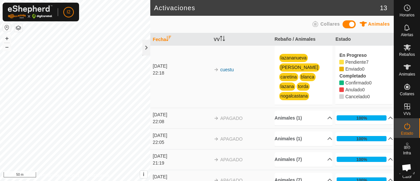 This screenshot has width=420, height=181. I want to click on p-accordion-header: Animales (7), so click(304, 159).